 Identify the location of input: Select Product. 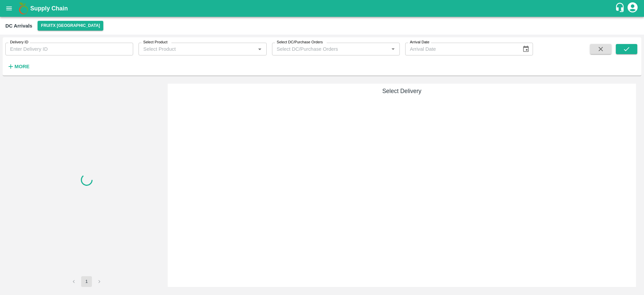
(197, 49).